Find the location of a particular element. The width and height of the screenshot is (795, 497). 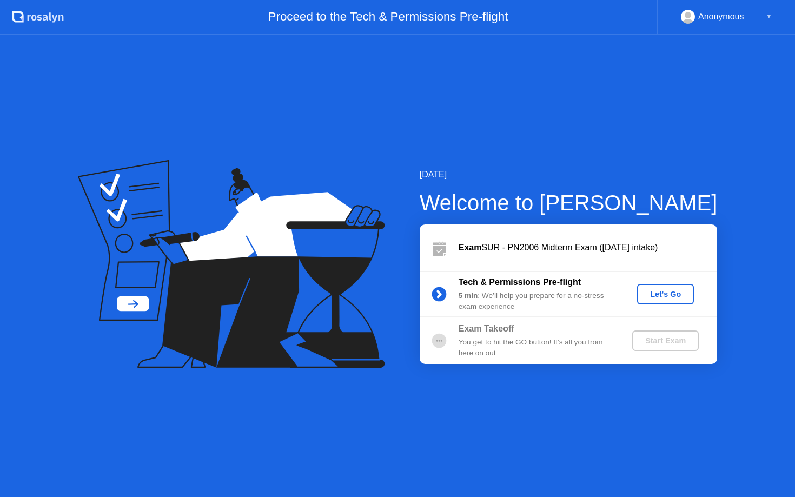

div: : We’ll help you prepare for a no-stress exam experience is located at coordinates (537, 301).